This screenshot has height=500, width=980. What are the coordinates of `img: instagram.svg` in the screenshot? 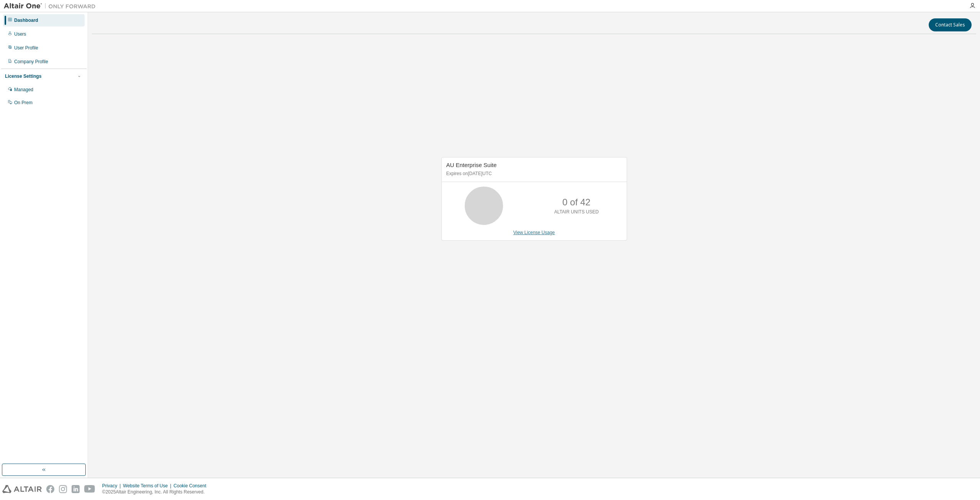 It's located at (63, 489).